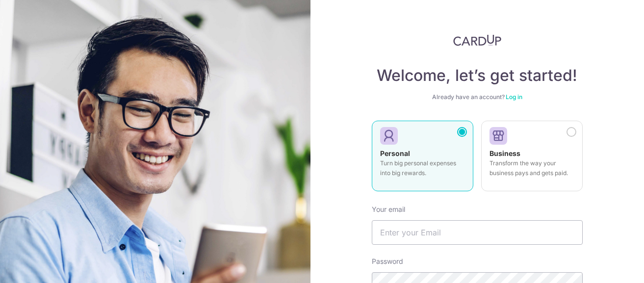 The width and height of the screenshot is (644, 283). What do you see at coordinates (422, 159) in the screenshot?
I see `a: Personal Turn big personal expenses into big rewards.` at bounding box center [422, 159].